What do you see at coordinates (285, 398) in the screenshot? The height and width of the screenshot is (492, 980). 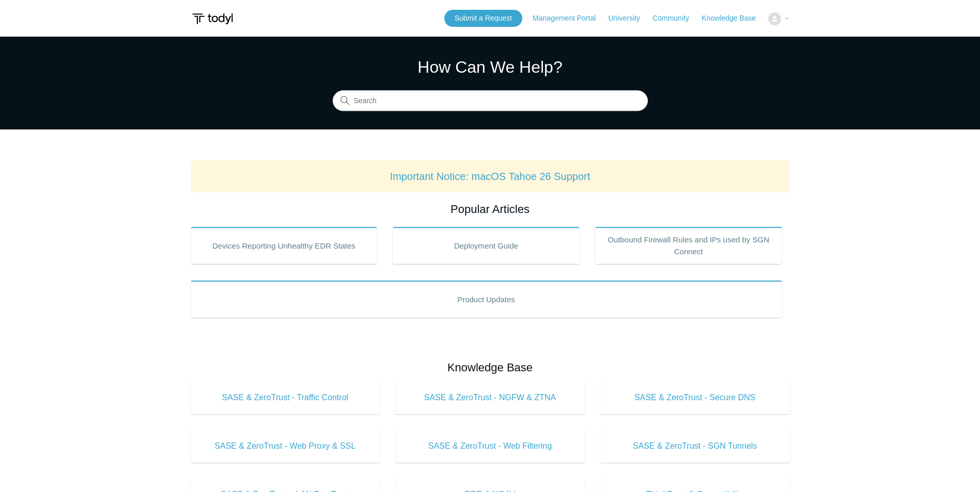 I see `span: SASE & ZeroTrust - Traffic Control` at bounding box center [285, 398].